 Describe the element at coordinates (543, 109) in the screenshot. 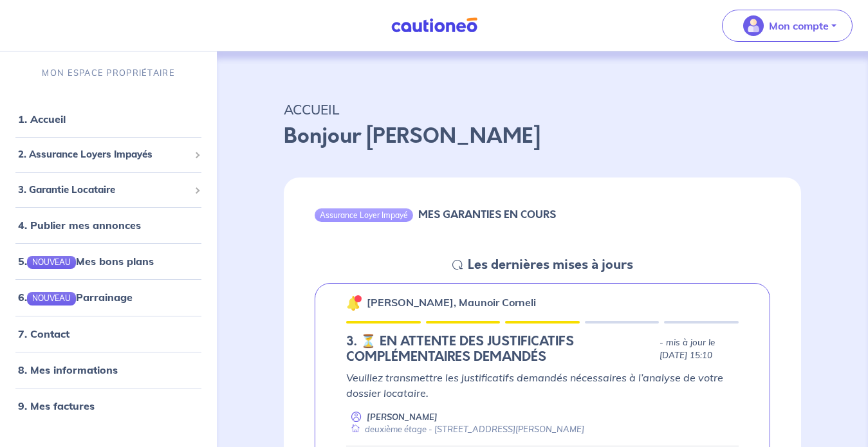

I see `p: ACCUEIL` at that location.